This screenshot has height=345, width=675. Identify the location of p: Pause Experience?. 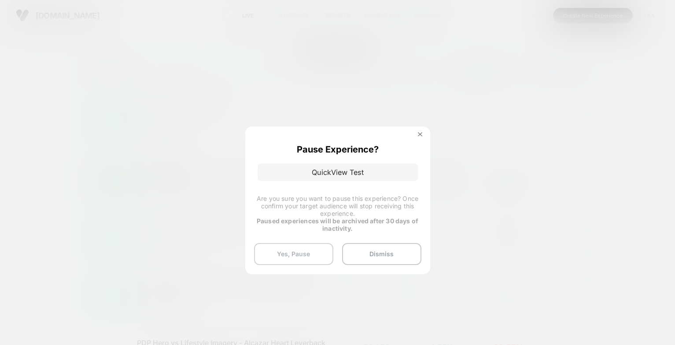
(338, 150).